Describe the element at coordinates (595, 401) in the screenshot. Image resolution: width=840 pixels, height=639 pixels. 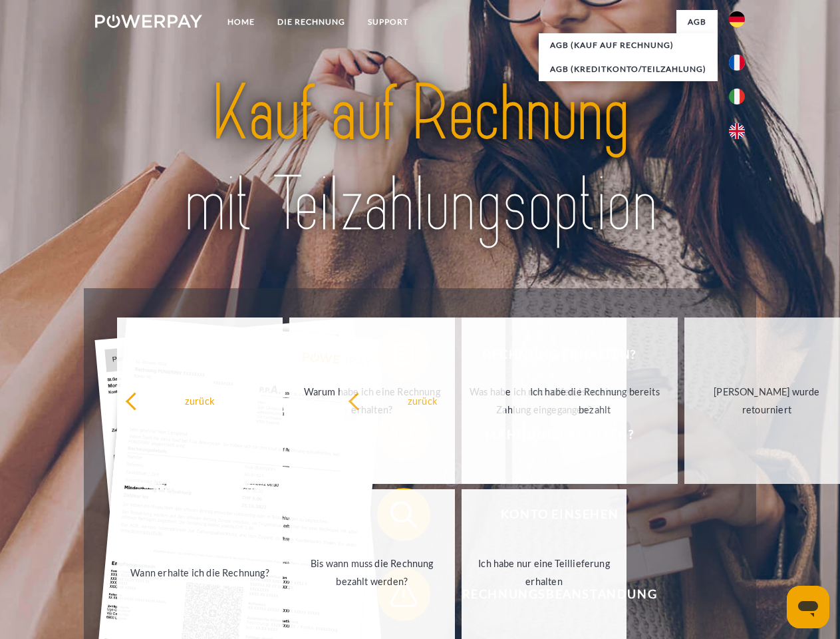
I see `div: Ich habe die Rechnung bereits bezahlt` at that location.